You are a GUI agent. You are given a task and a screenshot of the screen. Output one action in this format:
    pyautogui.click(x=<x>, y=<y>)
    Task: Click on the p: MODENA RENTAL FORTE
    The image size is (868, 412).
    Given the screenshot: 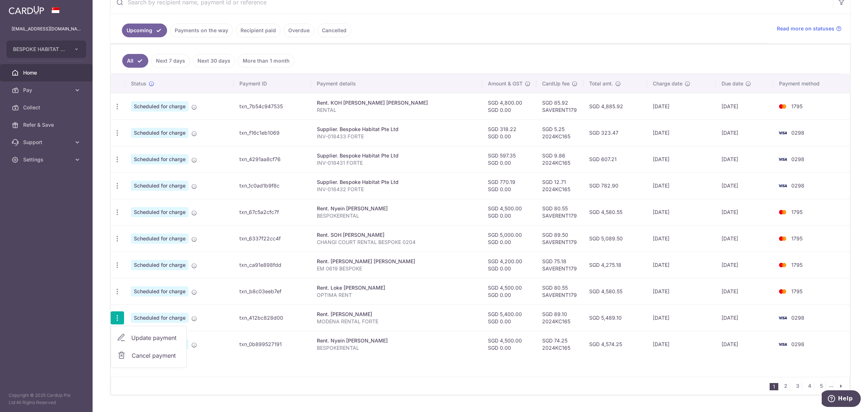 What is the action you would take?
    pyautogui.click(x=396, y=321)
    